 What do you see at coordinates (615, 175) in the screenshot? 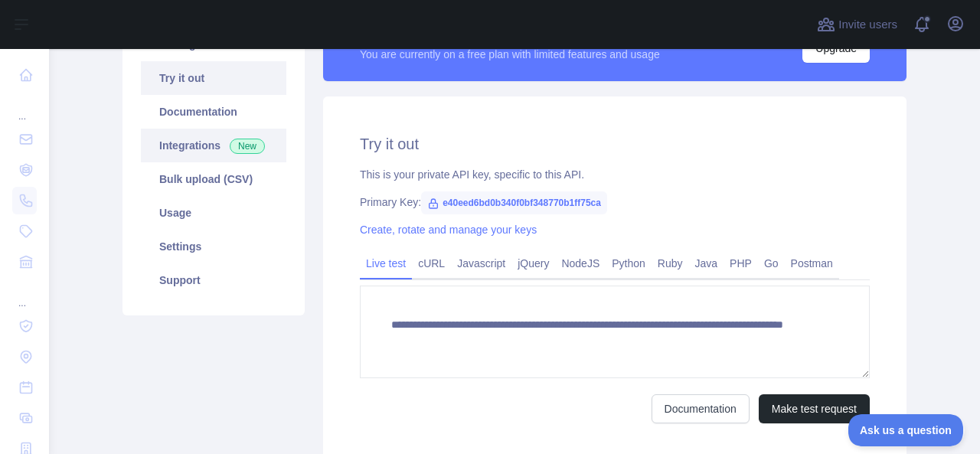
I see `div: This is your private API key, specific to this API.` at bounding box center [615, 175].